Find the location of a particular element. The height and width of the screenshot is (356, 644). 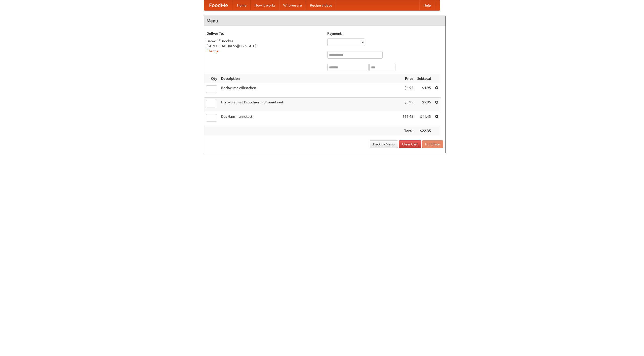

a: How it works is located at coordinates (265, 5).